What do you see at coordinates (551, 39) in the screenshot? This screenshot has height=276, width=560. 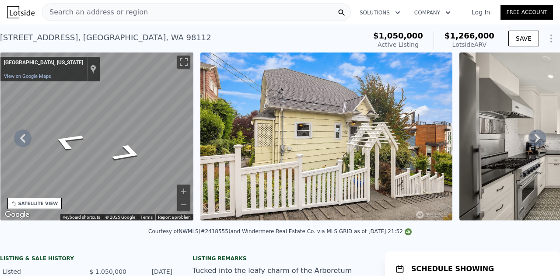 I see `button: Show Options` at bounding box center [551, 39].